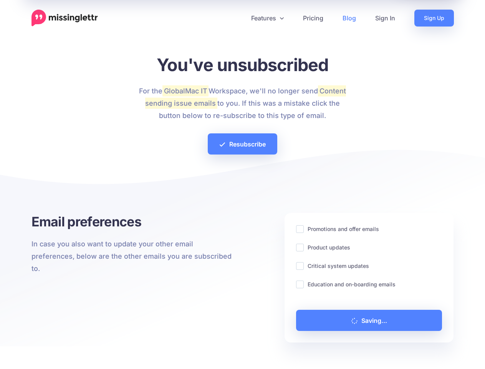 The width and height of the screenshot is (485, 369). I want to click on label: Promotions and offer emails, so click(343, 228).